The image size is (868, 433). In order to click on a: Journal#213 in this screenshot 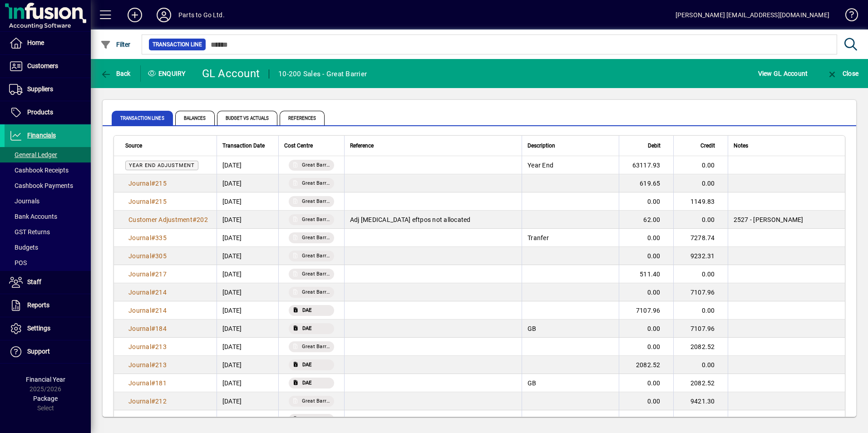, I will do `click(148, 365)`.